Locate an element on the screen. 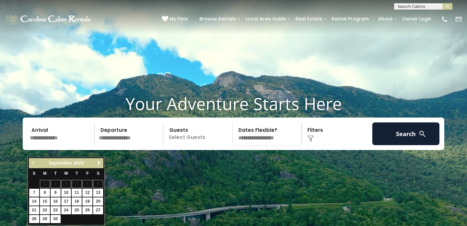 This screenshot has height=226, width=467. a: 26 is located at coordinates (87, 210).